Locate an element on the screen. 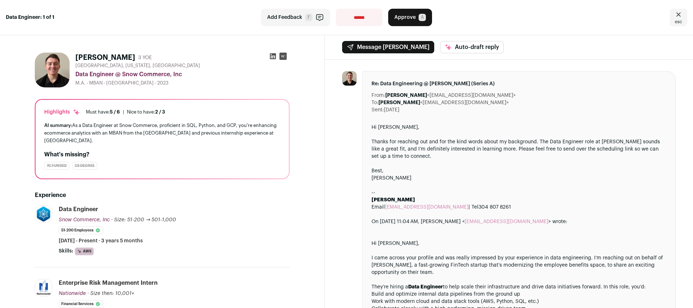 This screenshot has width=693, height=308. strong: Data Engineer: 1 of 1 is located at coordinates (30, 17).